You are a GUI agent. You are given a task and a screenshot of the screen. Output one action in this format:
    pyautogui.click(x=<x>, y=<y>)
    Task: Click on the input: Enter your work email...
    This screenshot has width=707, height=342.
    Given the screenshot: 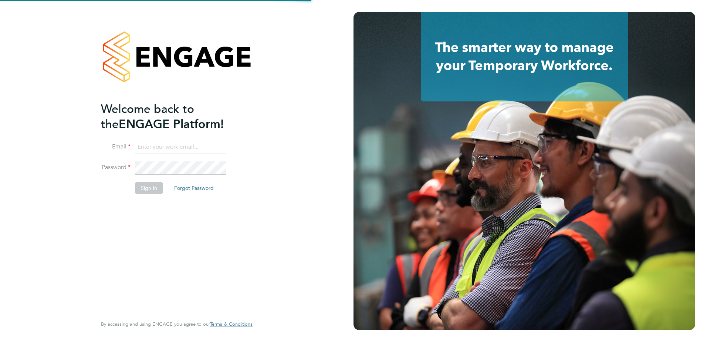 What is the action you would take?
    pyautogui.click(x=180, y=147)
    